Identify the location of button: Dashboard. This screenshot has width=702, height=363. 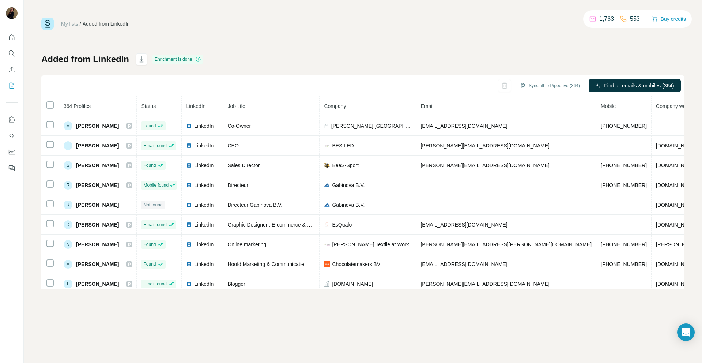
(12, 152).